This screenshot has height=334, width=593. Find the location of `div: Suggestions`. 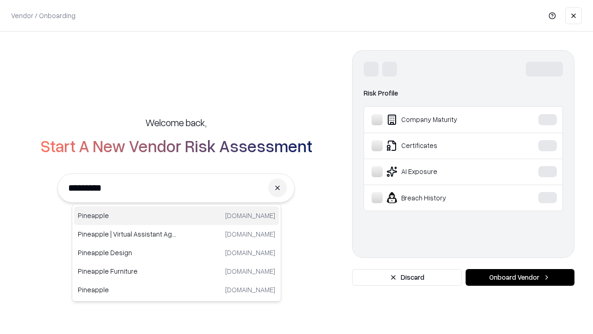

div: Suggestions is located at coordinates (177, 253).